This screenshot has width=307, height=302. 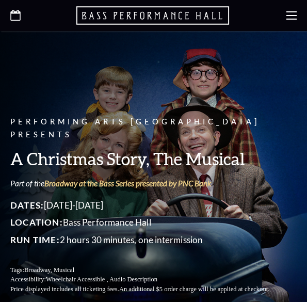 I want to click on p: Accessibility:, so click(x=152, y=279).